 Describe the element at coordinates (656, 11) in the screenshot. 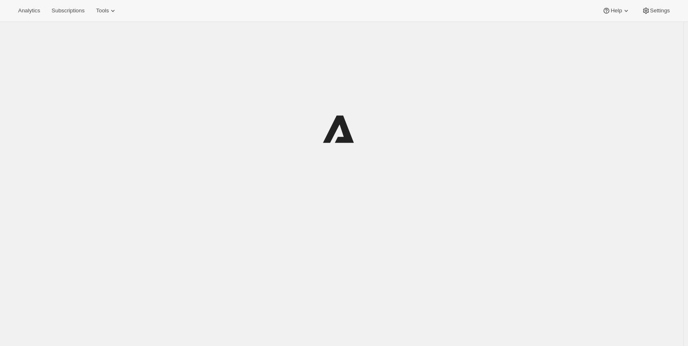

I see `button: Settings` at that location.